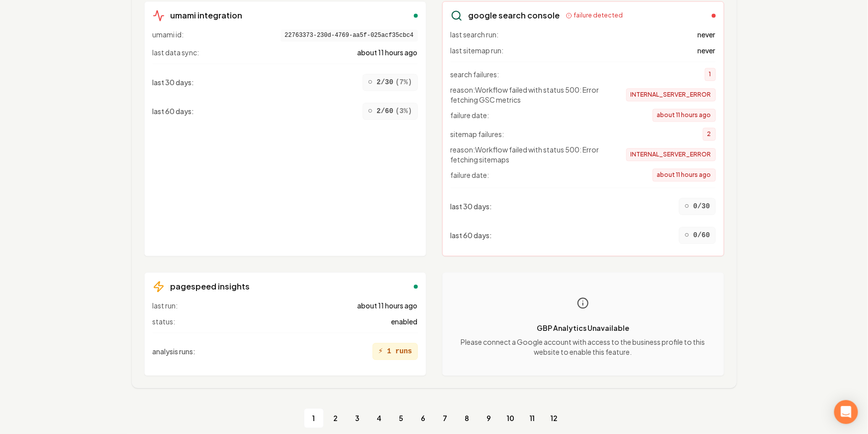 The width and height of the screenshot is (868, 434). I want to click on a: 10, so click(511, 418).